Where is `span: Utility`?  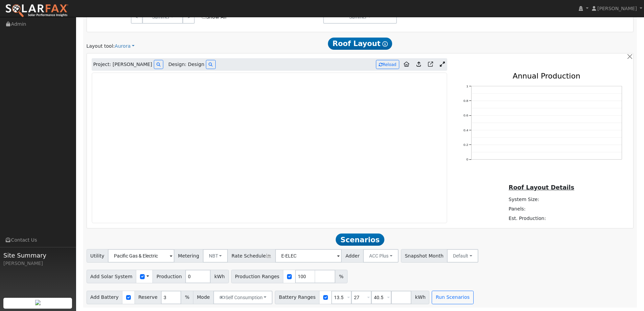
span: Utility is located at coordinates (97, 256).